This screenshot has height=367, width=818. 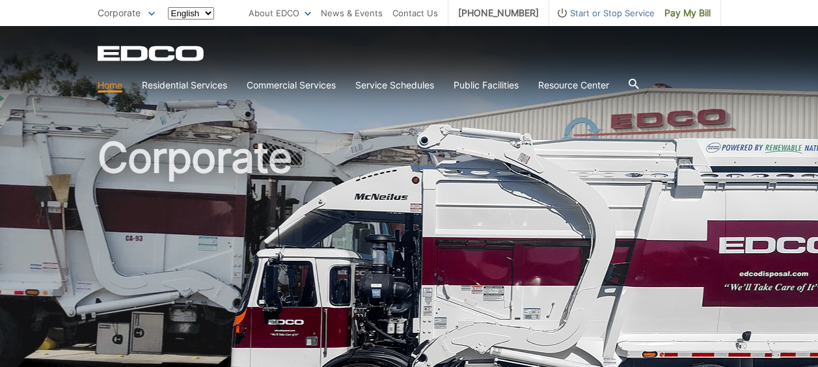 I want to click on span: Corporate, so click(x=119, y=12).